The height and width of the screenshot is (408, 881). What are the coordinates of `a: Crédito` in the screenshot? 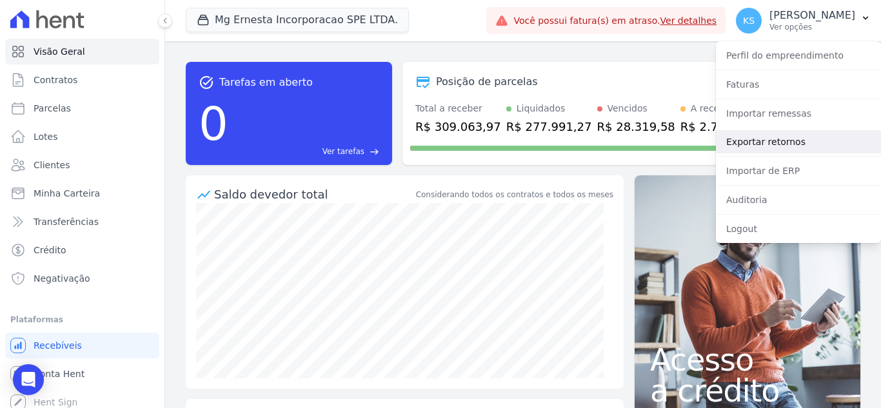 It's located at (82, 250).